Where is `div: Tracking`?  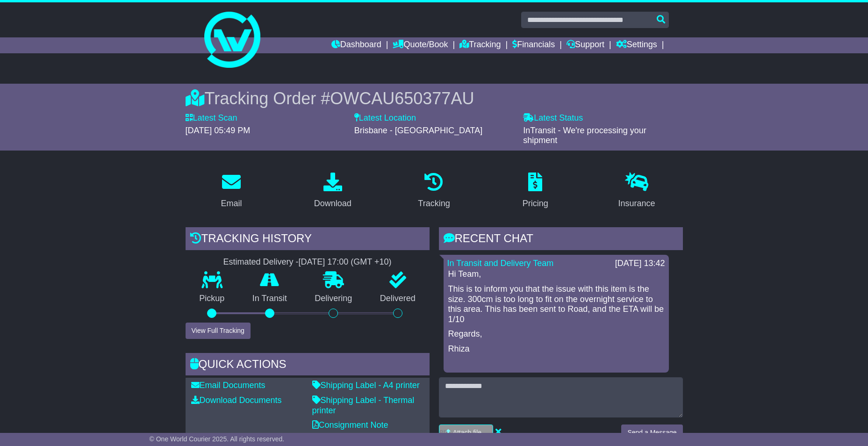 div: Tracking is located at coordinates (434, 203).